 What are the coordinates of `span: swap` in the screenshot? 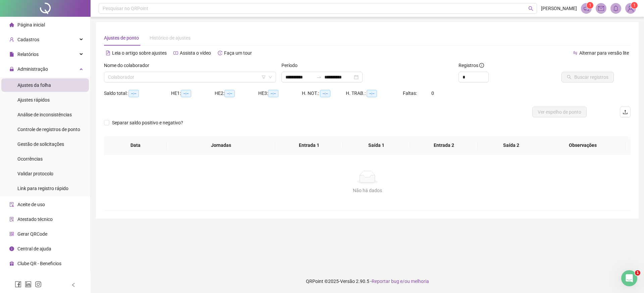 It's located at (575, 53).